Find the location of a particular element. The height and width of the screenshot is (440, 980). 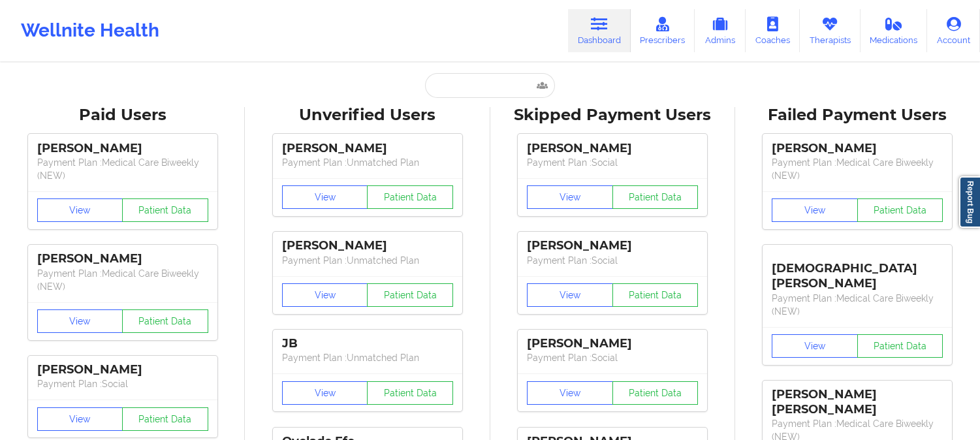

a: Report Bug is located at coordinates (969, 201).